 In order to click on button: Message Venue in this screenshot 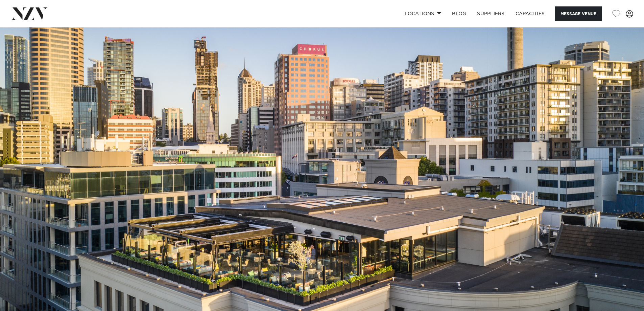, I will do `click(578, 14)`.